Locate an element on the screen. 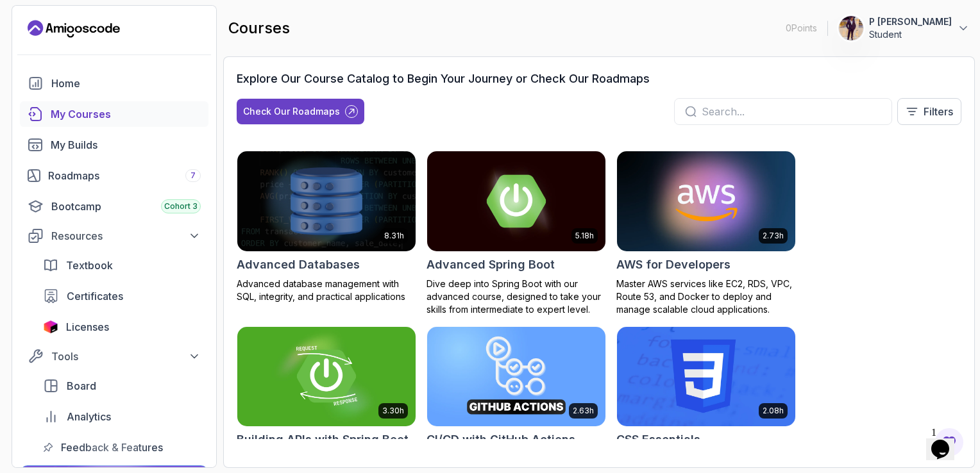 The height and width of the screenshot is (473, 980). p: Dive deep into Spring Boot with our advanced course, designed to take your skills from intermedia... is located at coordinates (516, 297).